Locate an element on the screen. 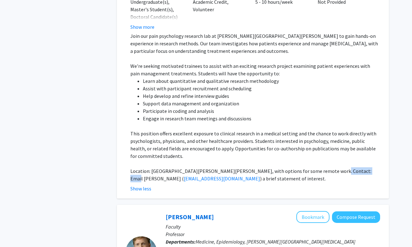 The height and width of the screenshot is (247, 412). li: Participate in coding and analysis is located at coordinates (261, 111).